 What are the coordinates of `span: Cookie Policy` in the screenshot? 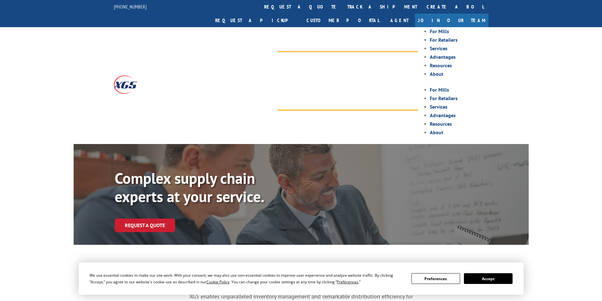 It's located at (218, 282).